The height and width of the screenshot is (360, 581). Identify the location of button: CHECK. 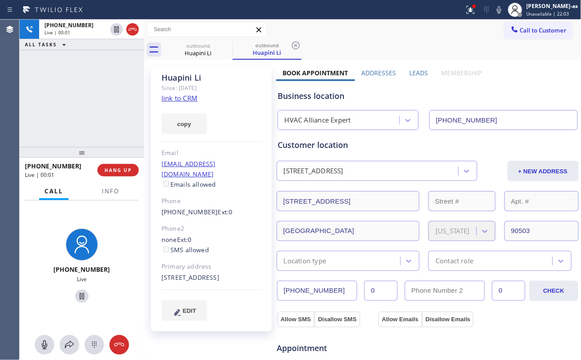
(554, 291).